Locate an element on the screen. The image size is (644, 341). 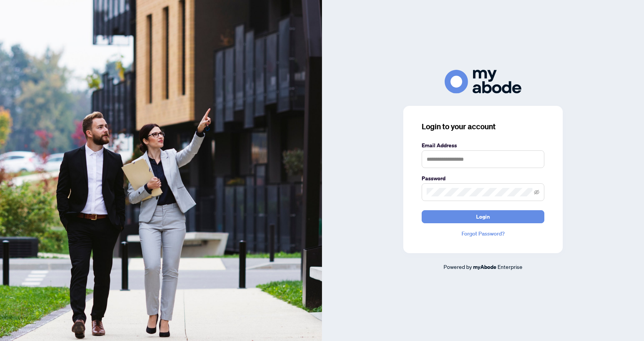
button: Login is located at coordinates (483, 217).